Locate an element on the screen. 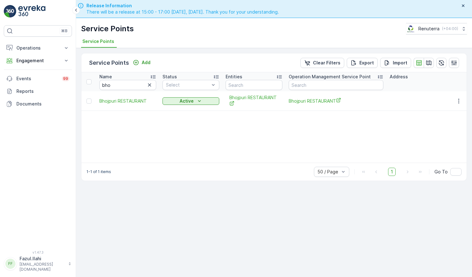  img: logo_light-DOdMpM7g.png is located at coordinates (32, 11).